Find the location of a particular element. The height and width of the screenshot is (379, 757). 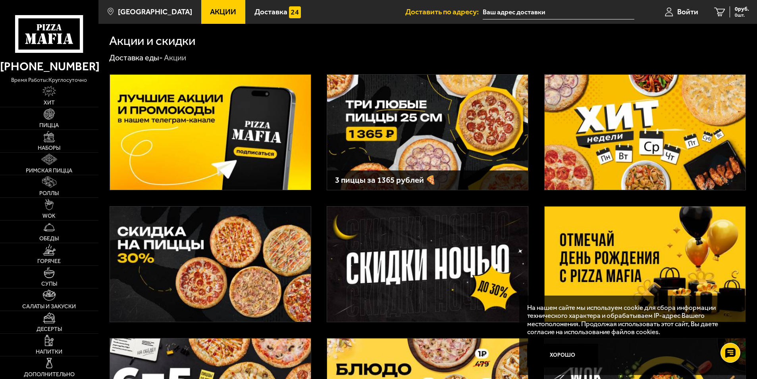

div: Акции is located at coordinates (175, 58).